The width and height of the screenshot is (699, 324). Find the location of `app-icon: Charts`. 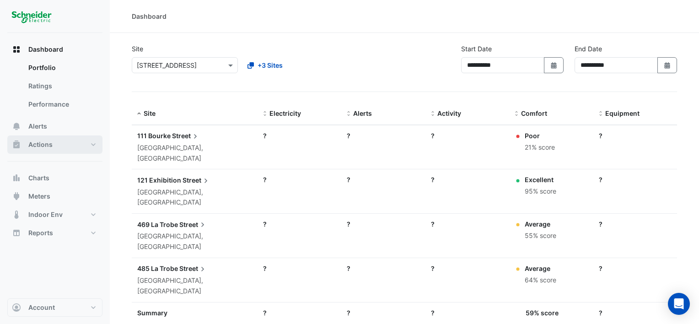

app-icon: Charts is located at coordinates (16, 178).